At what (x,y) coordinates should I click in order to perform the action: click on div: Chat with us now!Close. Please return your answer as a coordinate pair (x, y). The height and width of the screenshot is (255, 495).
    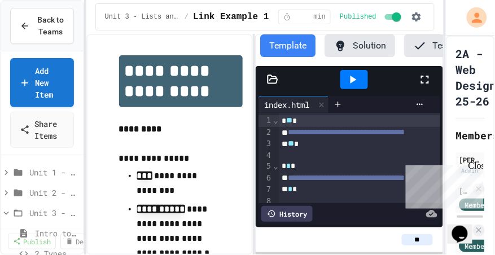
    Looking at the image, I should click on (41, 38).